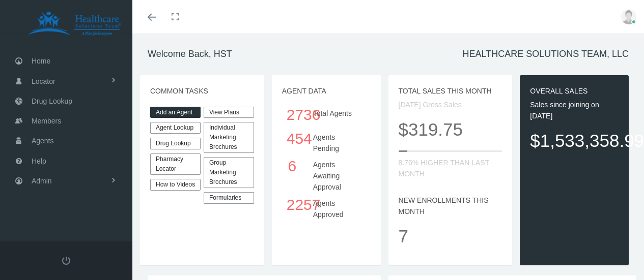 The width and height of the screenshot is (644, 280). Describe the element at coordinates (546, 55) in the screenshot. I see `h1: HEALTHCARE SOLUTIONS TEAM, LLC` at that location.